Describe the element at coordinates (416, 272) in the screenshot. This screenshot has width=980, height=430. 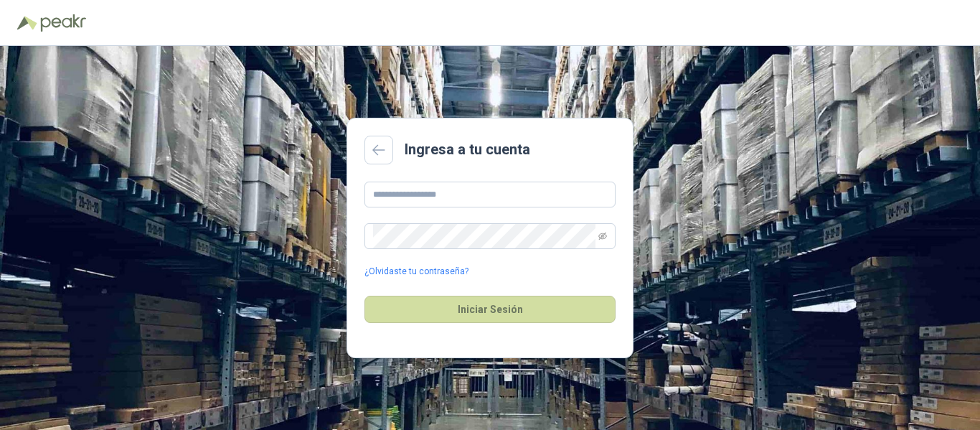
I see `a: ¿Olvidaste tu contraseña?` at that location.